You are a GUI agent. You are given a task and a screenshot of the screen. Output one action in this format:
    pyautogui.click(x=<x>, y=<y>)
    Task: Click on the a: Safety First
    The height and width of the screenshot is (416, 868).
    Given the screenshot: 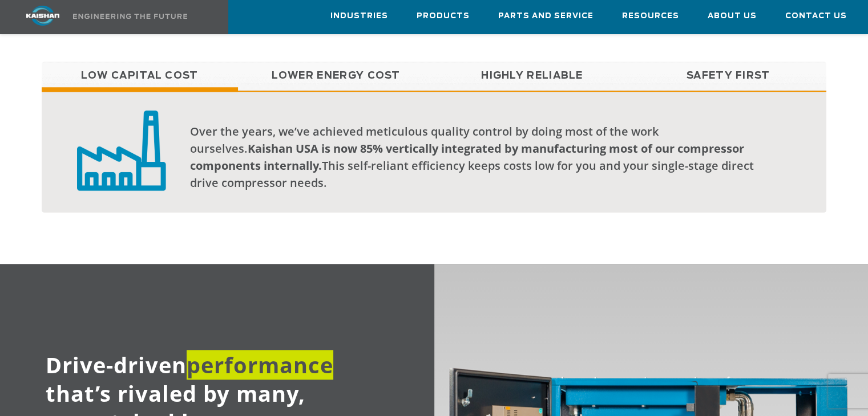 What is the action you would take?
    pyautogui.click(x=728, y=76)
    